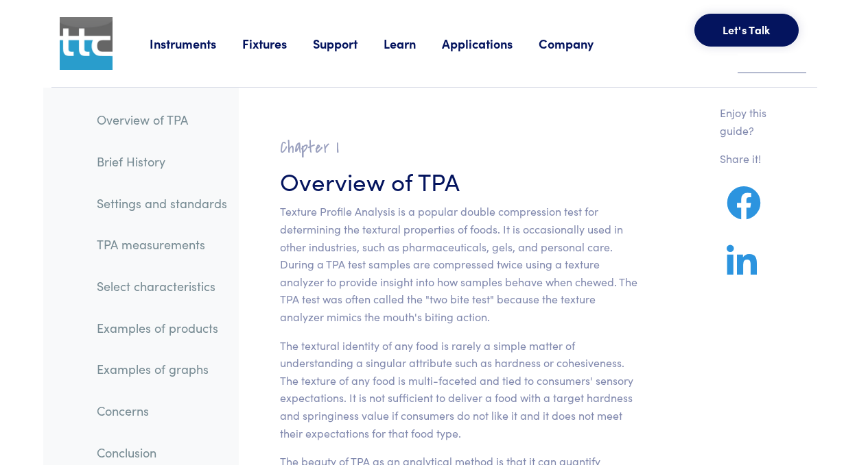  Describe the element at coordinates (742, 269) in the screenshot. I see `a: Share on LinkedIn` at that location.